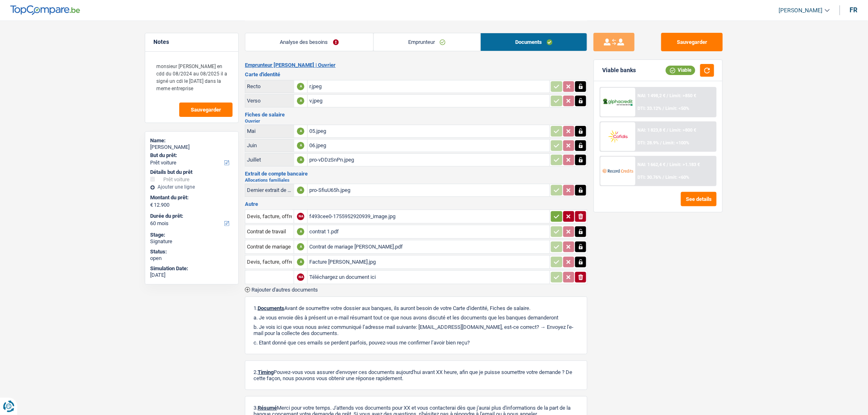 The width and height of the screenshot is (868, 415). I want to click on div: Recto, so click(269, 86).